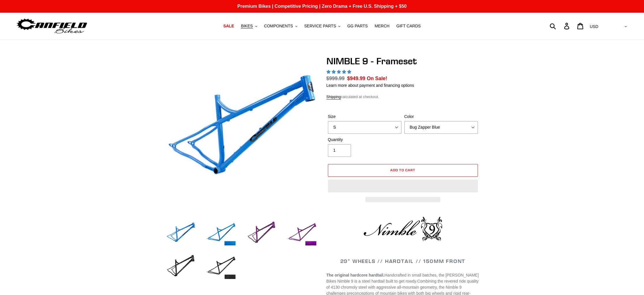 This screenshot has width=644, height=295. Describe the element at coordinates (357, 26) in the screenshot. I see `span: GG PARTS` at that location.